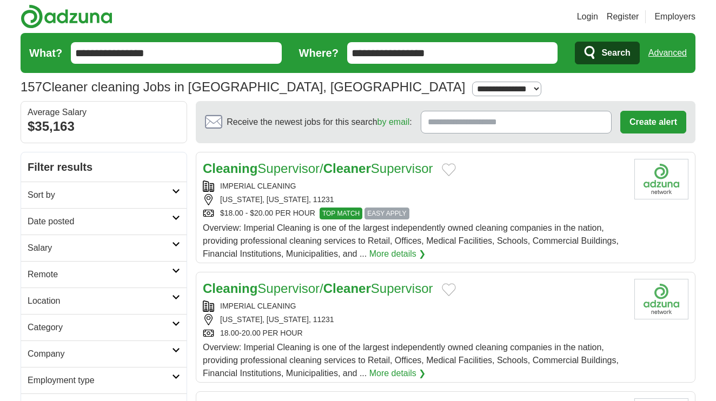  Describe the element at coordinates (104, 221) in the screenshot. I see `a: Date posted` at that location.